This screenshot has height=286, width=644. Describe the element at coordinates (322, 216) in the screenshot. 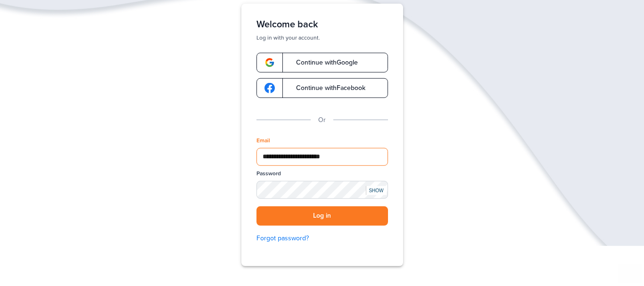

I see `button: Log in` at that location.